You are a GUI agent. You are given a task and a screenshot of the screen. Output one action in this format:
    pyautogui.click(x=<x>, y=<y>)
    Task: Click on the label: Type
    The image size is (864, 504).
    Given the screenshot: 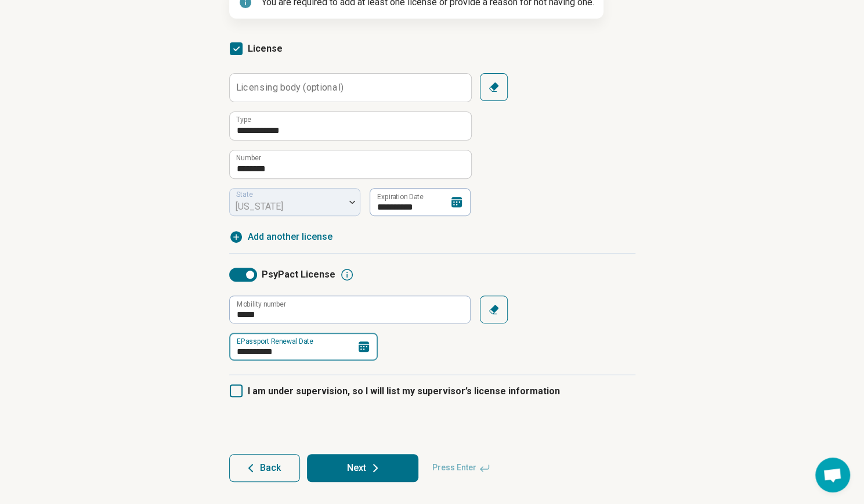 What is the action you would take?
    pyautogui.click(x=244, y=120)
    